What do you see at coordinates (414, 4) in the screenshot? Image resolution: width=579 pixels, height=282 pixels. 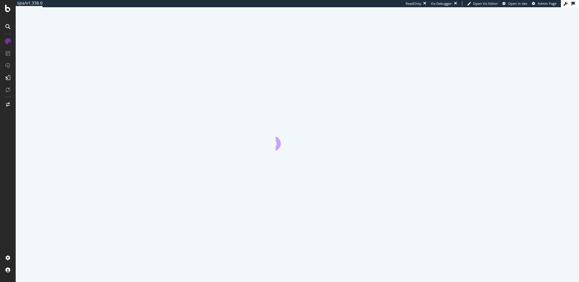 I see `div: ReadOnly:` at bounding box center [414, 4].